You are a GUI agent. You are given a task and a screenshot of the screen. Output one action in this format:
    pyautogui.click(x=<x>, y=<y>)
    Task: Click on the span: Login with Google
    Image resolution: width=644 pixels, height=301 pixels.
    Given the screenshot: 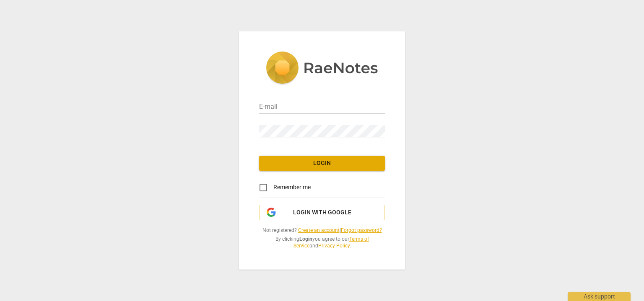 What is the action you would take?
    pyautogui.click(x=322, y=213)
    